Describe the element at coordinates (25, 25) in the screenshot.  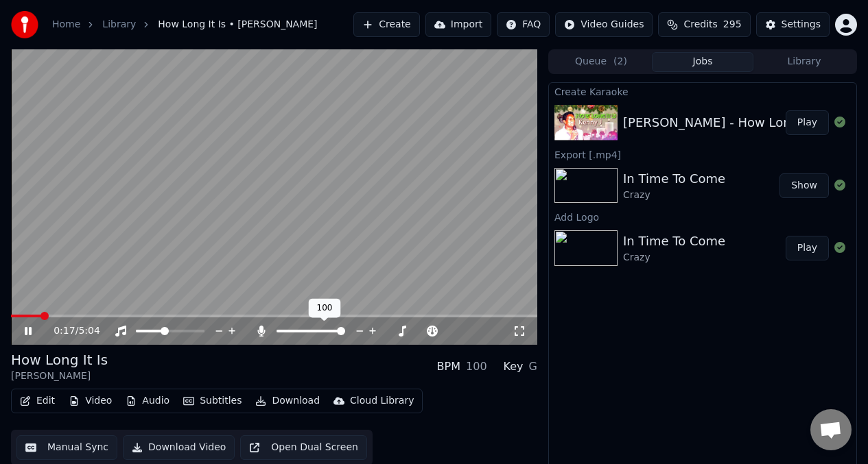
I see `img: youka` at that location.